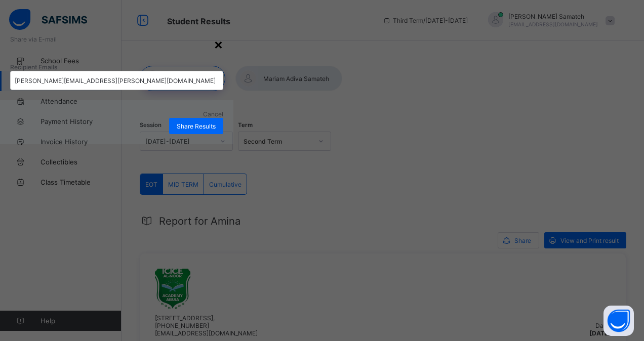 The image size is (644, 341). What do you see at coordinates (213, 114) in the screenshot?
I see `span: Cancel` at bounding box center [213, 114].